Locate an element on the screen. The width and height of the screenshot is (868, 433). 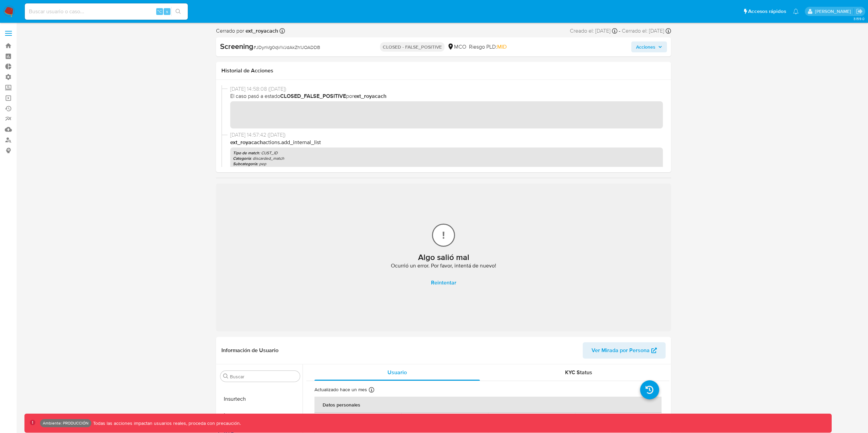
th: Datos personales is located at coordinates (488, 405).